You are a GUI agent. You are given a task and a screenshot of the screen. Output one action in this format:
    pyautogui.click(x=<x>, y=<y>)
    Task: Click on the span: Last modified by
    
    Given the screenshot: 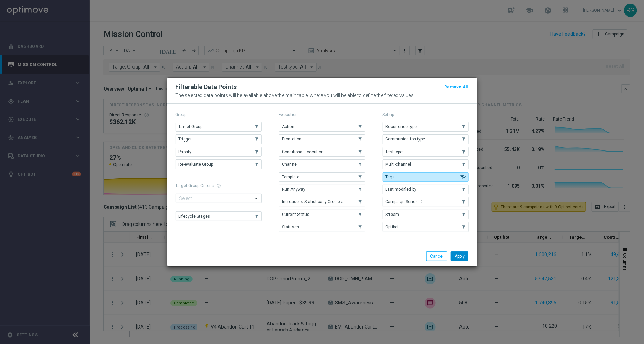 What is the action you would take?
    pyautogui.click(x=401, y=189)
    